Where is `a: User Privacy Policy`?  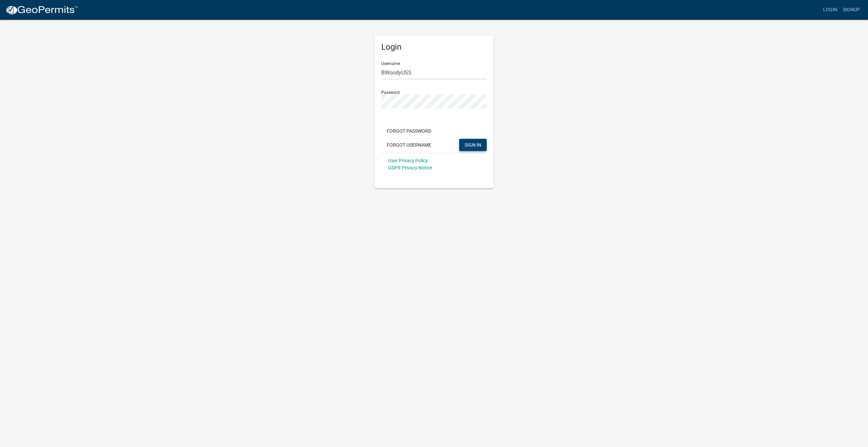 a: User Privacy Policy is located at coordinates (407, 161).